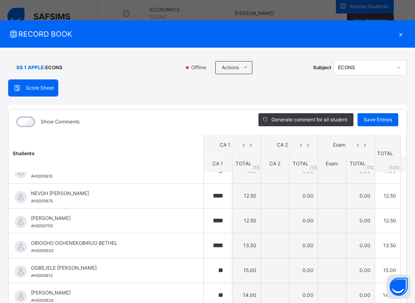 The width and height of the screenshot is (415, 303). Describe the element at coordinates (42, 276) in the screenshot. I see `span: AHS000613` at that location.